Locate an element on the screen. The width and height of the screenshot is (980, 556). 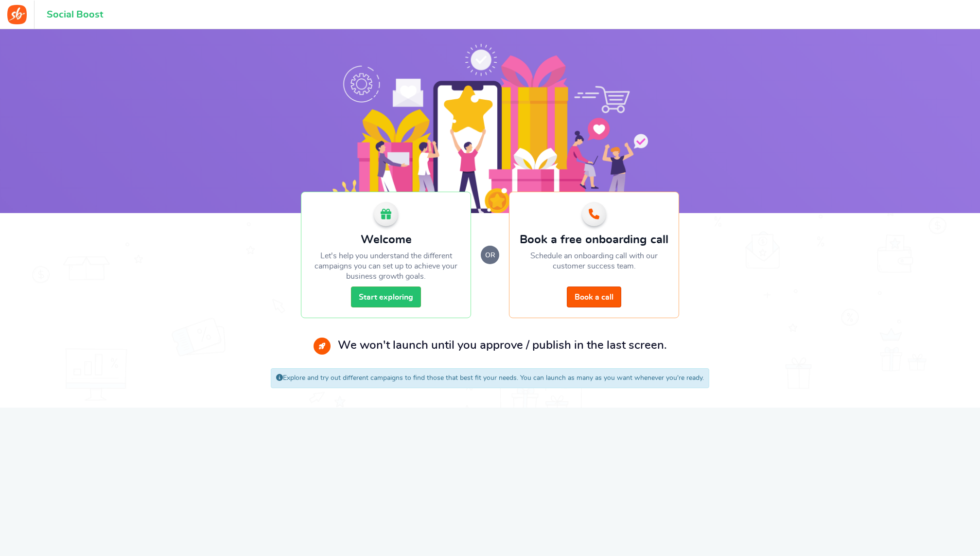
a: Start exploring is located at coordinates (386, 297).